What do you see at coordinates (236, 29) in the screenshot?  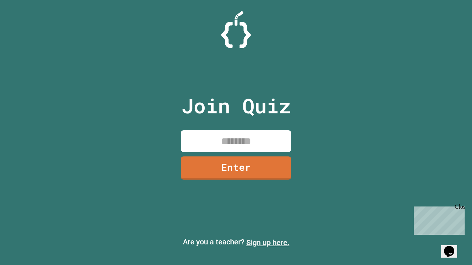 I see `img: Logo.svg` at bounding box center [236, 29].